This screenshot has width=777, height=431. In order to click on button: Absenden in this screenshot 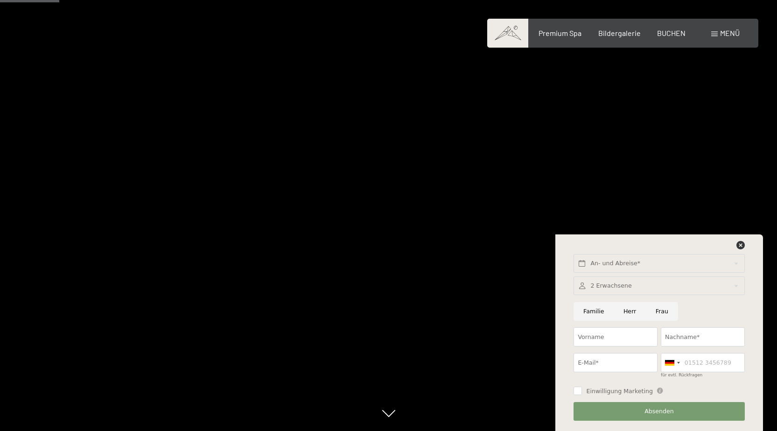, I will do `click(659, 411)`.